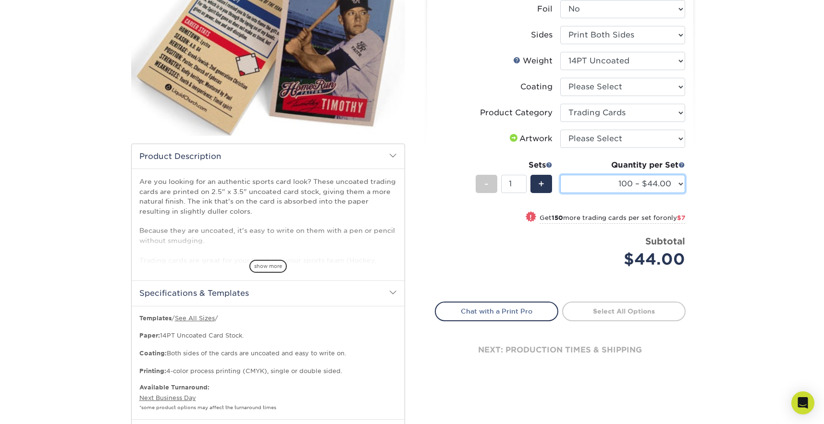 The height and width of the screenshot is (424, 824). I want to click on a: Select All Options, so click(624, 312).